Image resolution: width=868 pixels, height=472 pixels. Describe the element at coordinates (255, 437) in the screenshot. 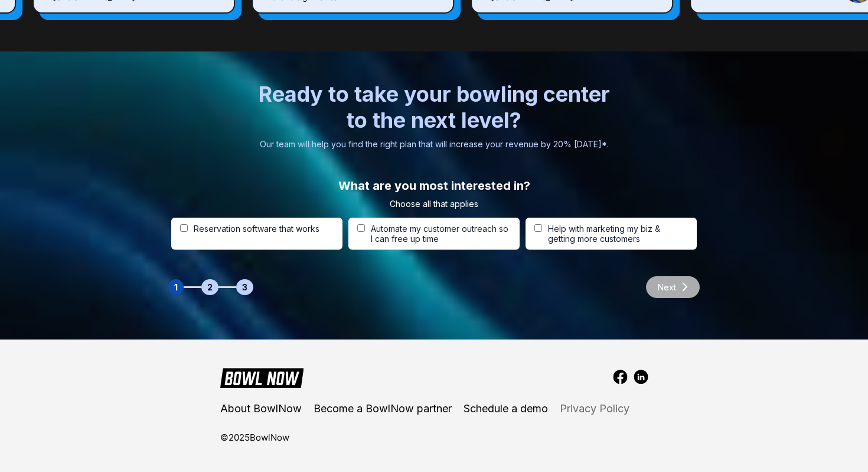

I see `div: © 2025 BowlNow` at that location.